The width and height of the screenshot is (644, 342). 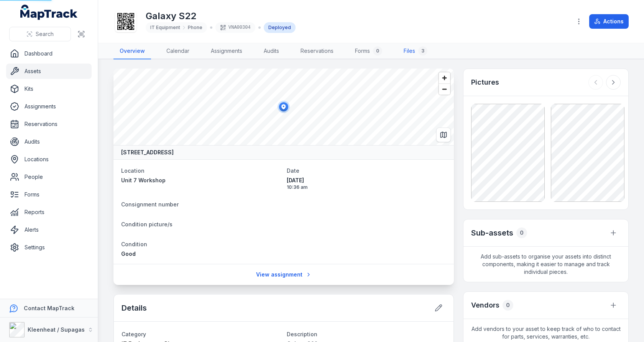 What do you see at coordinates (40, 34) in the screenshot?
I see `button: Search` at bounding box center [40, 34].